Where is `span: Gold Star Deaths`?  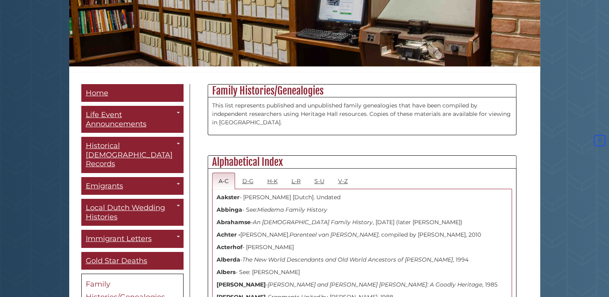
span: Gold Star Deaths is located at coordinates (116, 261).